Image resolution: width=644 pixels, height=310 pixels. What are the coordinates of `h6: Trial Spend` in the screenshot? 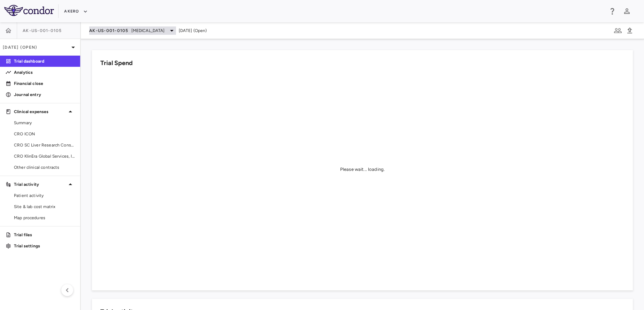 It's located at (116, 63).